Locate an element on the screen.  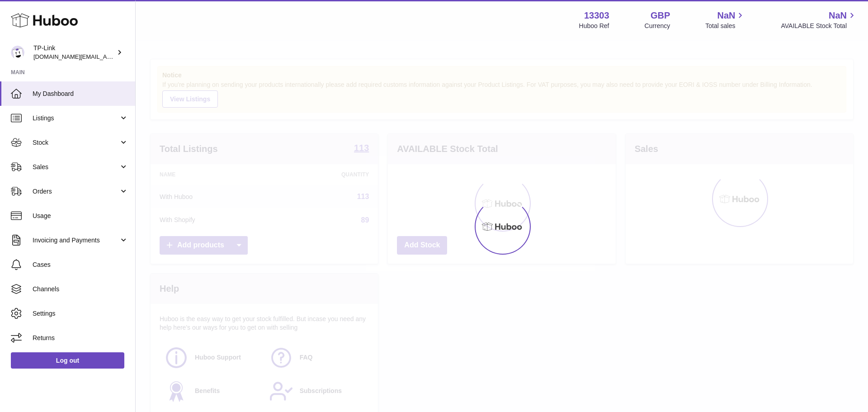
a: NaN AVAILABLE Stock Total is located at coordinates (819, 20).